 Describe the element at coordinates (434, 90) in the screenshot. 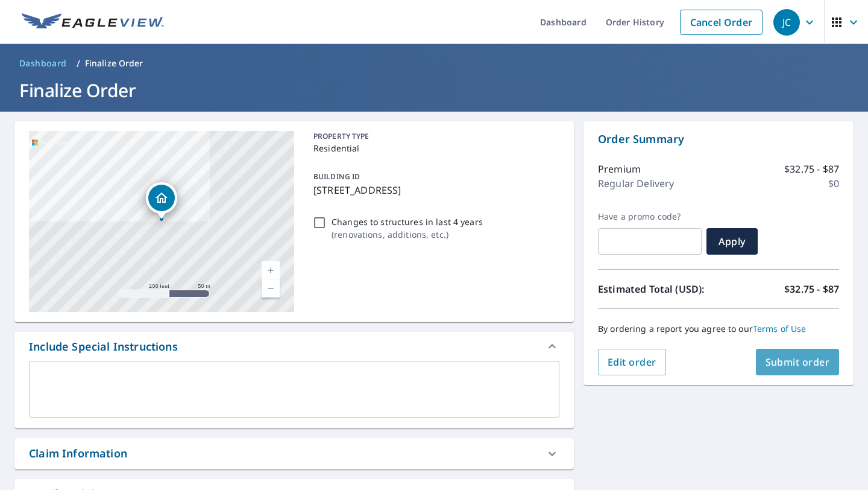

I see `h1: Finalize Order` at that location.